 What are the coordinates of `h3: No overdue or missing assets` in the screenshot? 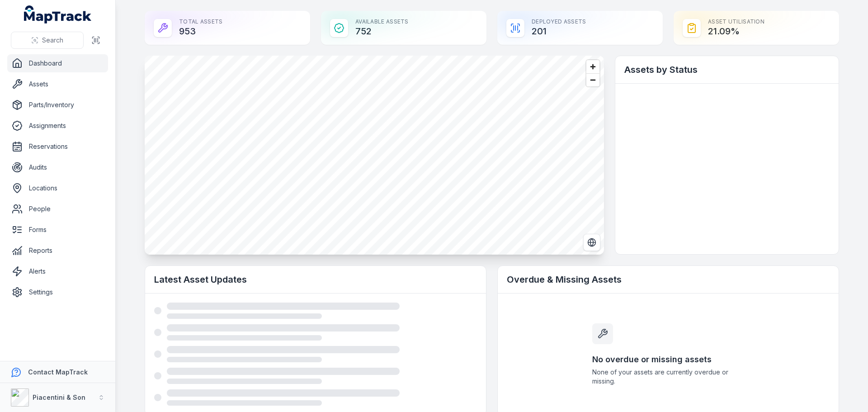 It's located at (668, 360).